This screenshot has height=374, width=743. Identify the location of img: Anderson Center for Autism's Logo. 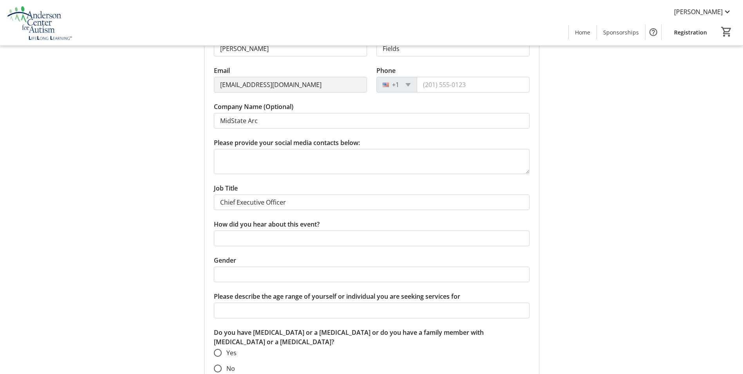
(40, 23).